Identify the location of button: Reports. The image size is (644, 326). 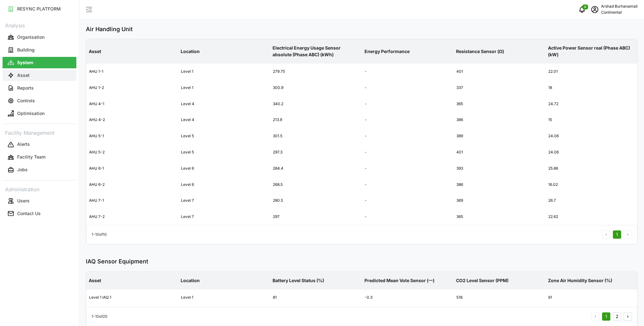
(39, 88).